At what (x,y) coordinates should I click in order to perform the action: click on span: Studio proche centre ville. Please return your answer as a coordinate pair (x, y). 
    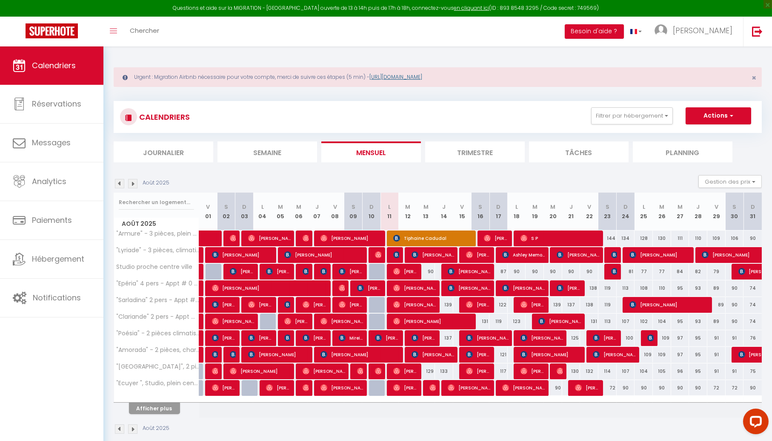
    Looking at the image, I should click on (154, 267).